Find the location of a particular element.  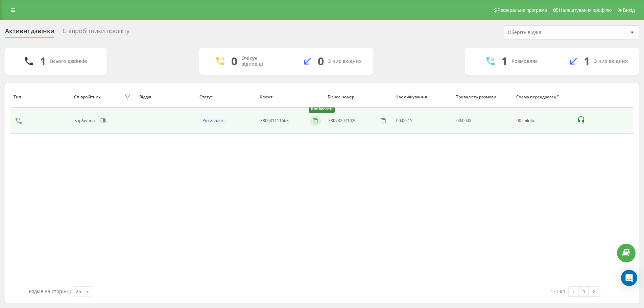

span: 06 is located at coordinates (470, 120).